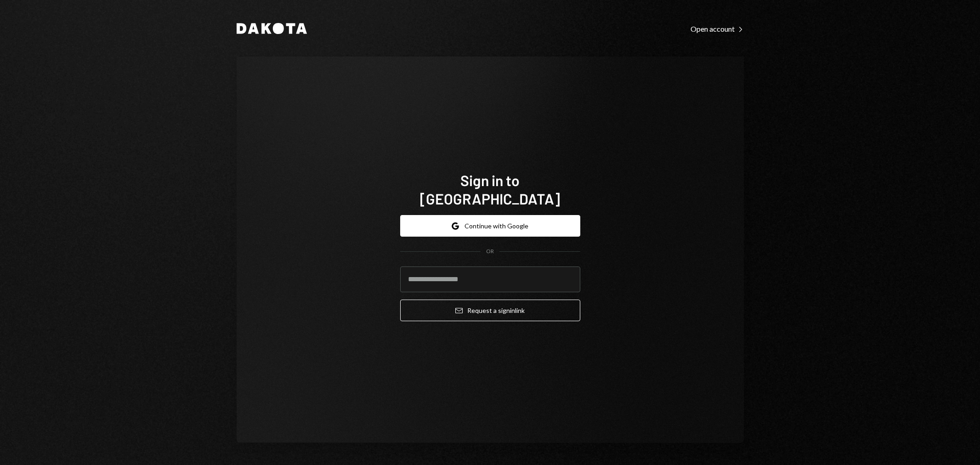 Image resolution: width=980 pixels, height=465 pixels. What do you see at coordinates (718, 28) in the screenshot?
I see `a: Open account` at bounding box center [718, 28].